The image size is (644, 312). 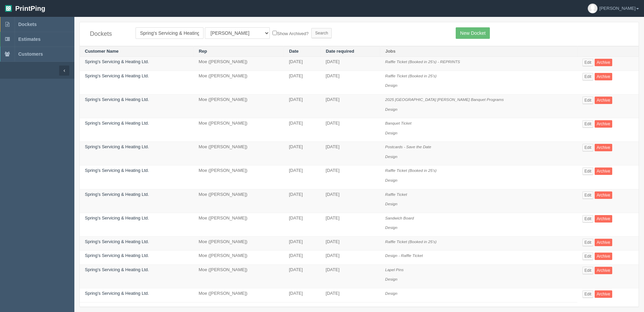 What do you see at coordinates (290, 33) in the screenshot?
I see `label: Show Archived?` at bounding box center [290, 33].